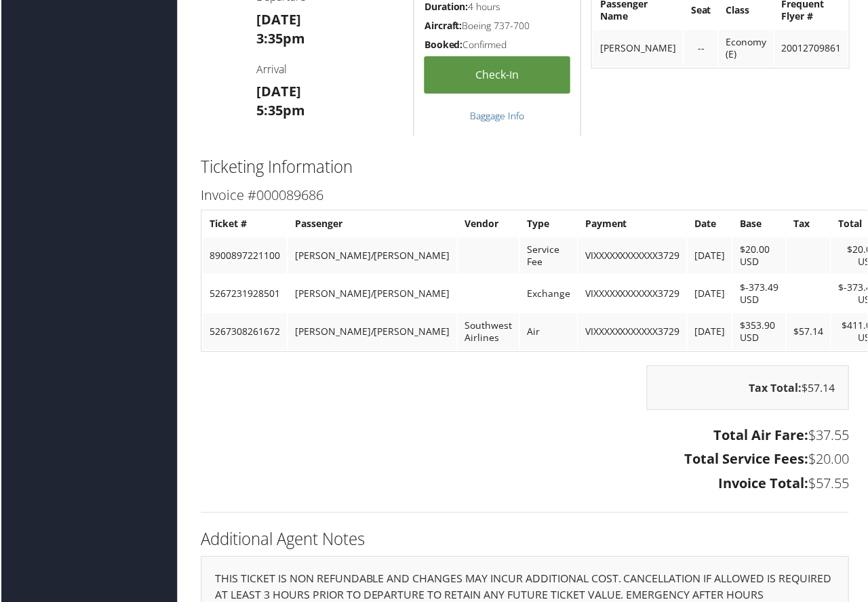 The image size is (868, 602). I want to click on h3: Invoice #000089686, so click(525, 195).